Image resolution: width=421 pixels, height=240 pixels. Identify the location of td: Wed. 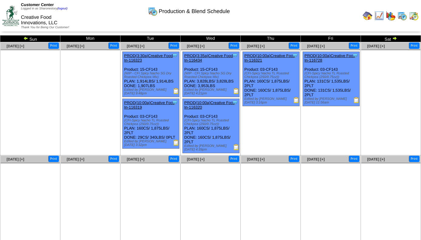
(211, 39).